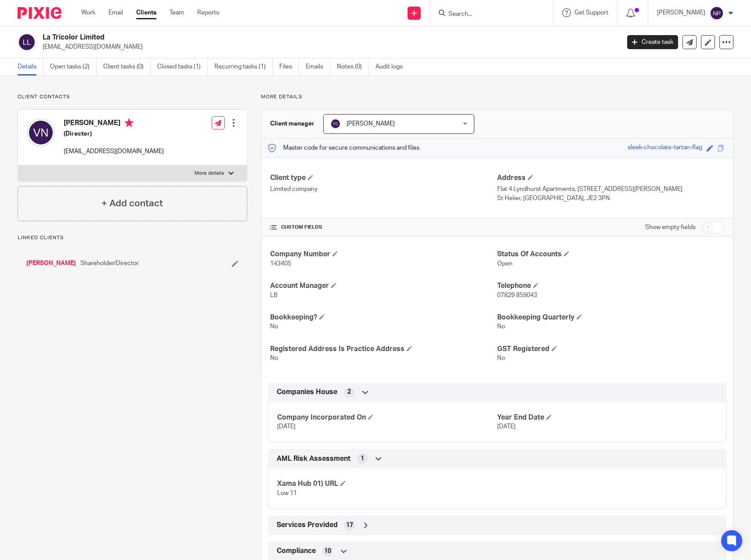 This screenshot has height=560, width=751. I want to click on h4: Address, so click(611, 177).